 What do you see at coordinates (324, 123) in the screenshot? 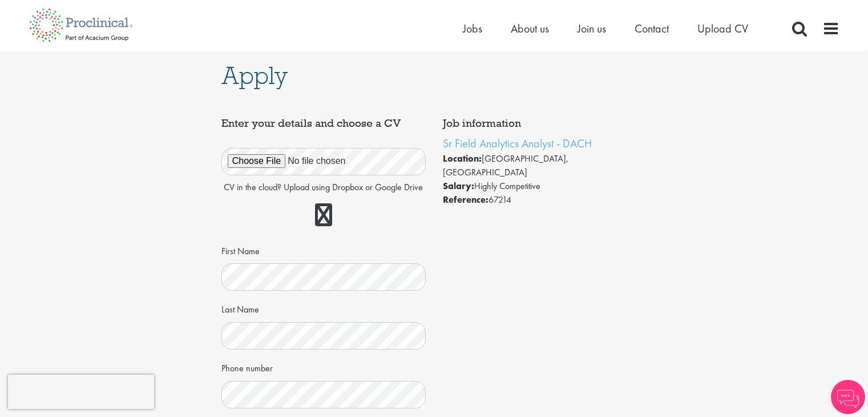
I see `h4: Enter your details and choose a CV` at bounding box center [324, 123].